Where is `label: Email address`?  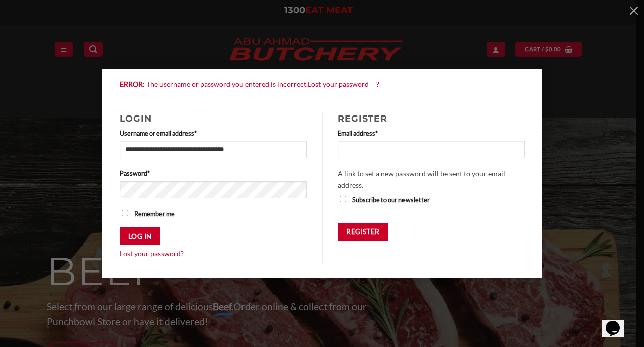 label: Email address is located at coordinates (431, 133).